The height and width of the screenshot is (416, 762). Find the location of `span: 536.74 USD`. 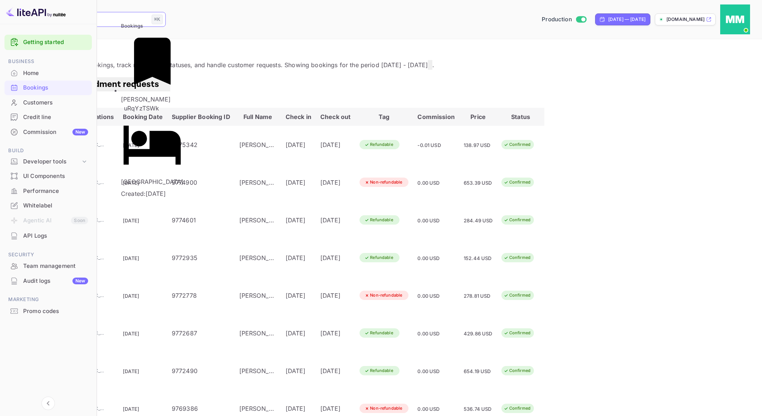

span: 536.74 USD is located at coordinates (478, 409).